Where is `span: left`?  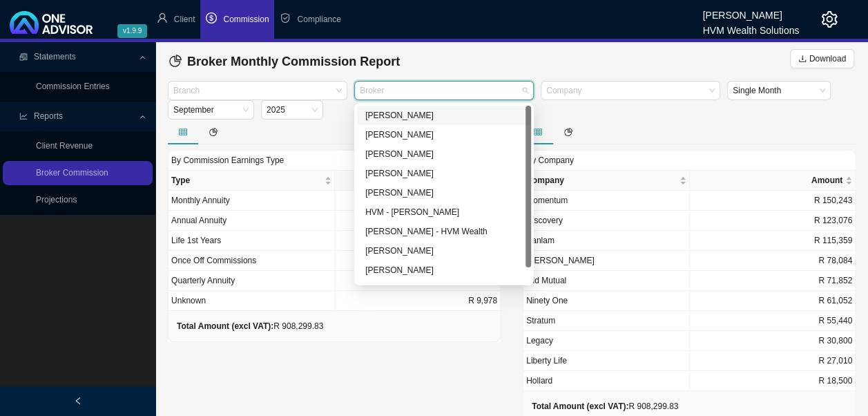 span: left is located at coordinates (78, 401).